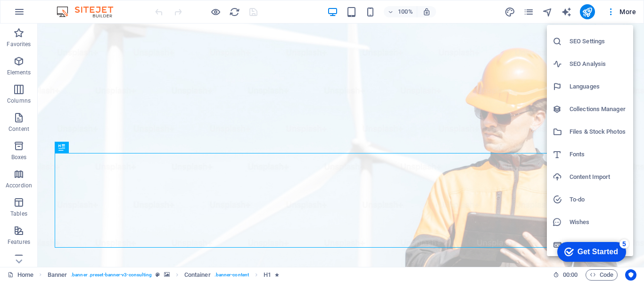  I want to click on div: Get Started 5 items remaining, 0% complete, so click(42, 14).